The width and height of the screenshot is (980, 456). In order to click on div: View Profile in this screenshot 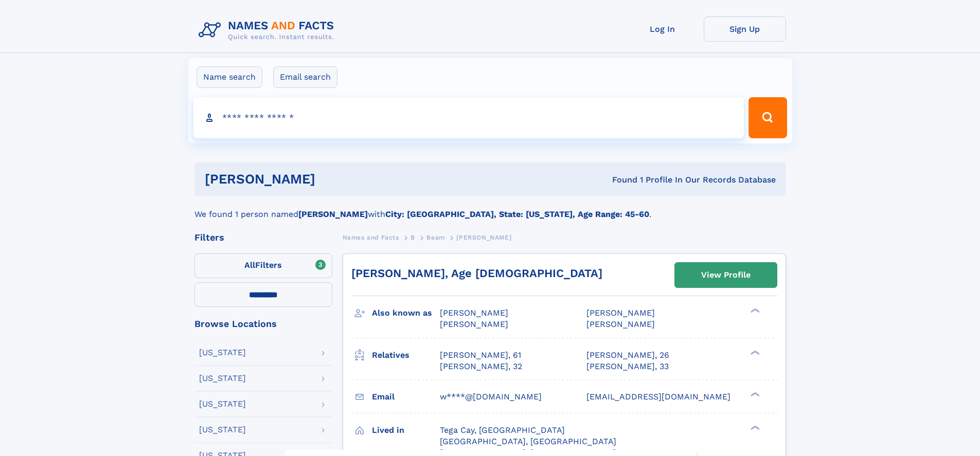, I will do `click(726, 276)`.